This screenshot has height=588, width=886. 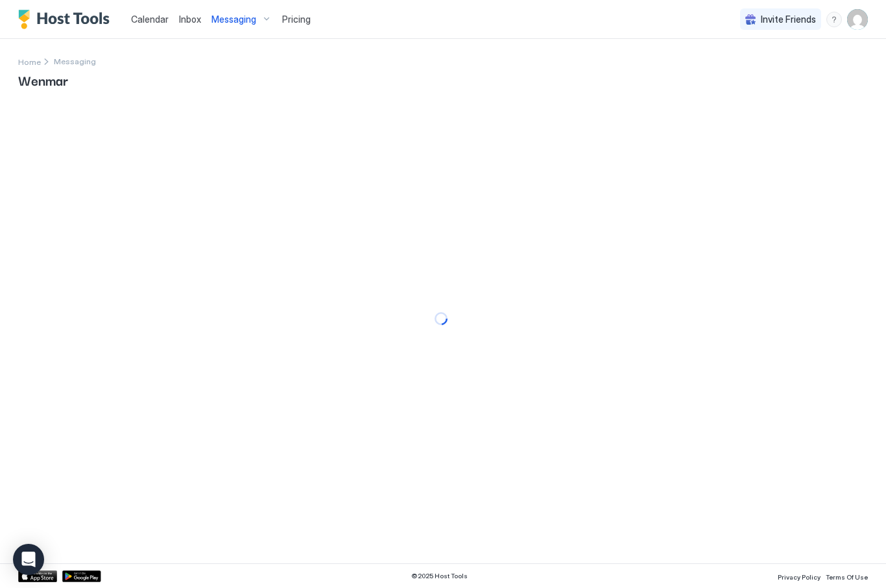 What do you see at coordinates (75, 61) in the screenshot?
I see `span: Breadcrumb` at bounding box center [75, 61].